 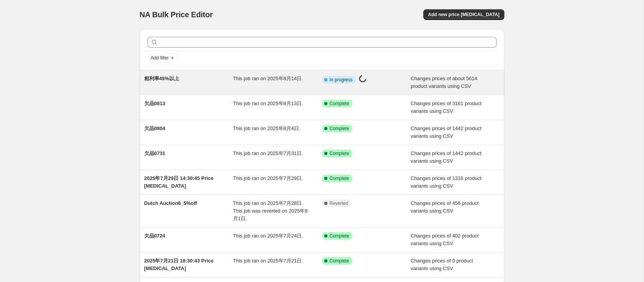 I want to click on span: 粗利率45%以上, so click(x=161, y=78).